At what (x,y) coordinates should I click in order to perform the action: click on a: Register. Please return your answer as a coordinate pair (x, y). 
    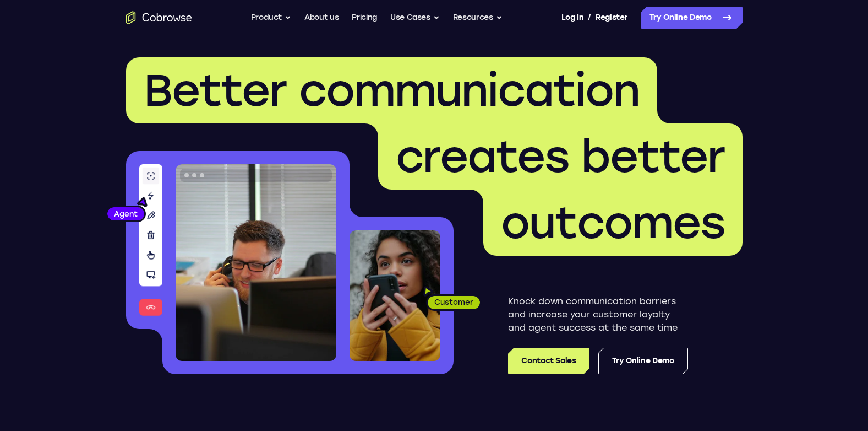
    Looking at the image, I should click on (611, 18).